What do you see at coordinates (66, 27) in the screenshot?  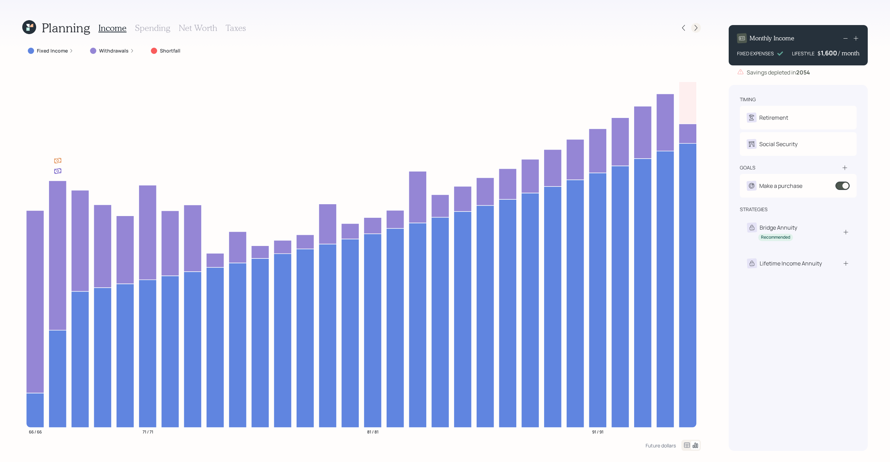 I see `h1: Planning` at bounding box center [66, 27].